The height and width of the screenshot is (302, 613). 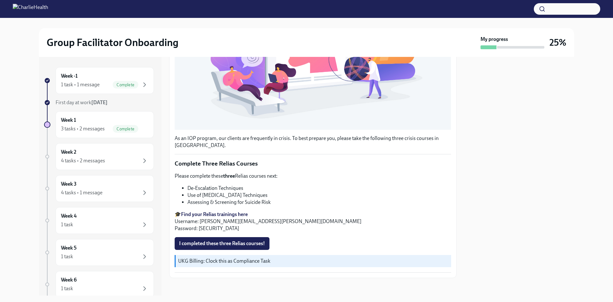 What do you see at coordinates (313, 176) in the screenshot?
I see `p: Please complete these Relias courses next:` at bounding box center [313, 176].